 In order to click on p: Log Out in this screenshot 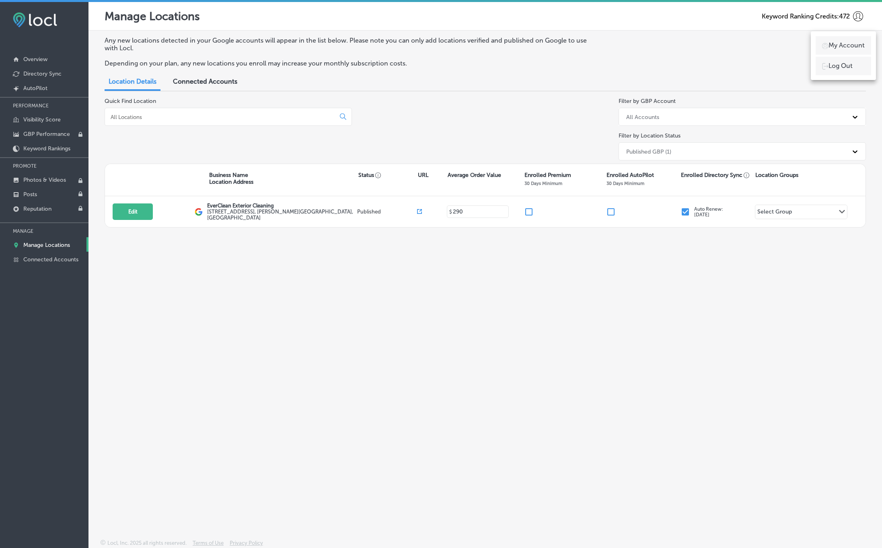, I will do `click(841, 66)`.